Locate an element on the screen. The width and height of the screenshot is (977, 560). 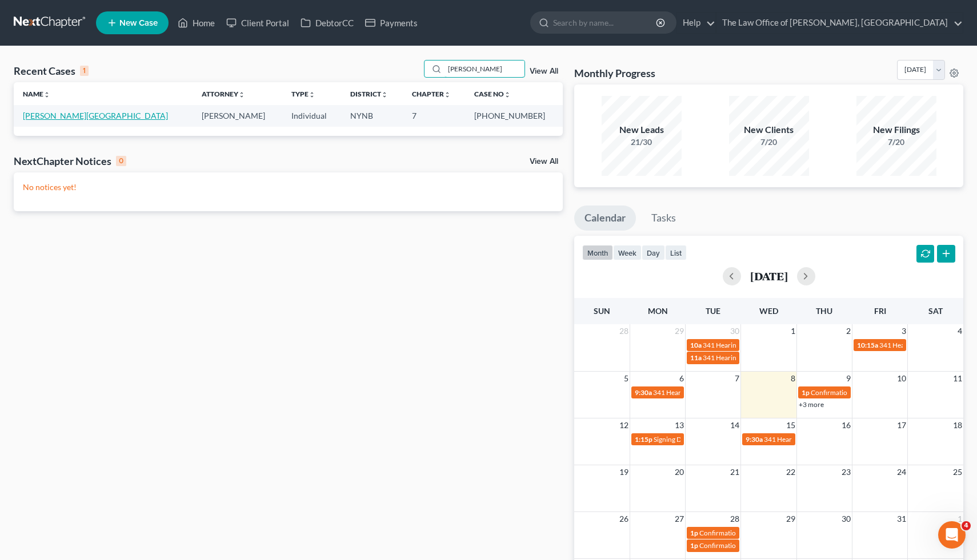
span: 10 is located at coordinates (902, 379).